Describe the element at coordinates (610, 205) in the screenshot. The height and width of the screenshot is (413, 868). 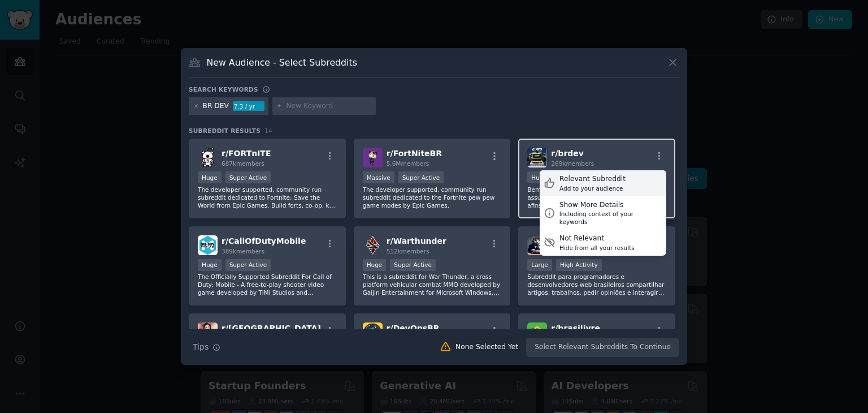
I see `div: Show More Details` at that location.